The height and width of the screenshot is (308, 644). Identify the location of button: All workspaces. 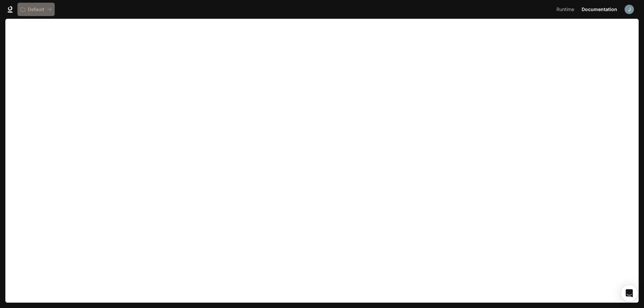
(36, 9).